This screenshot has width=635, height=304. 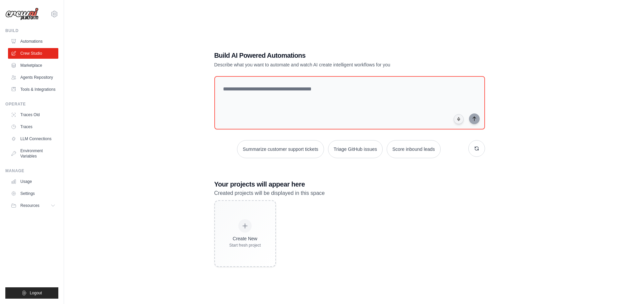 What do you see at coordinates (349, 193) in the screenshot?
I see `p: Created projects will be displayed in this space` at bounding box center [349, 193].